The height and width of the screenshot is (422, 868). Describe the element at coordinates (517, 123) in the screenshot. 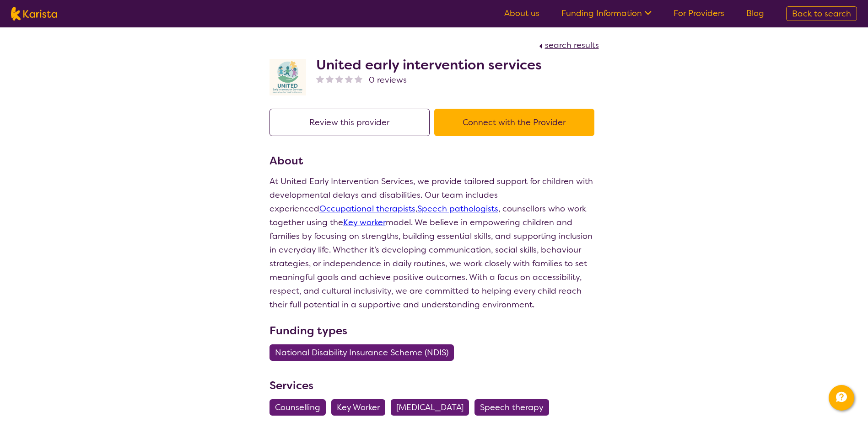

I see `a: Connect with the Provider` at that location.